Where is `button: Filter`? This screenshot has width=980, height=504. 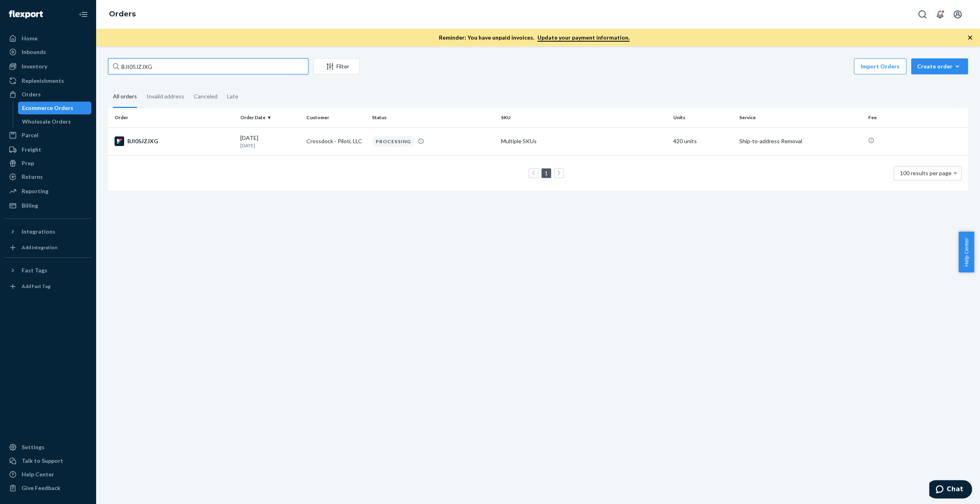 button: Filter is located at coordinates (337, 66).